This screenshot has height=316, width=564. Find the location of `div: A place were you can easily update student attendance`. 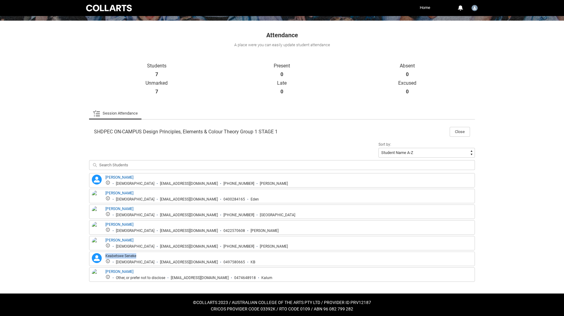

div: A place were you can easily update student attendance is located at coordinates (282, 45).